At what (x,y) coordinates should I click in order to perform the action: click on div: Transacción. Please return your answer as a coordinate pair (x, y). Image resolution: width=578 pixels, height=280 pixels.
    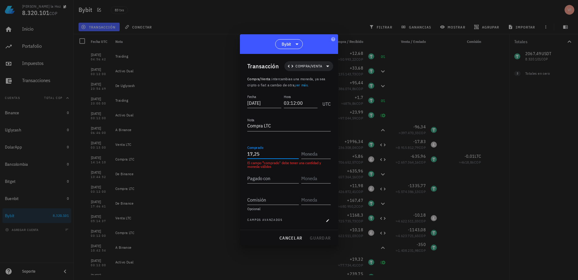
    Looking at the image, I should click on (263, 66).